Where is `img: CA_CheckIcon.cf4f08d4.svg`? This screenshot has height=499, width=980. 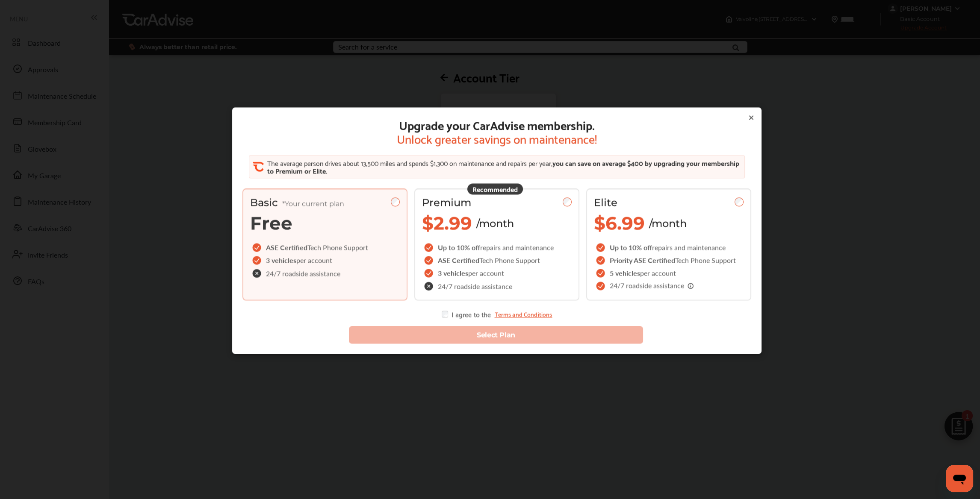 img: CA_CheckIcon.cf4f08d4.svg is located at coordinates (259, 167).